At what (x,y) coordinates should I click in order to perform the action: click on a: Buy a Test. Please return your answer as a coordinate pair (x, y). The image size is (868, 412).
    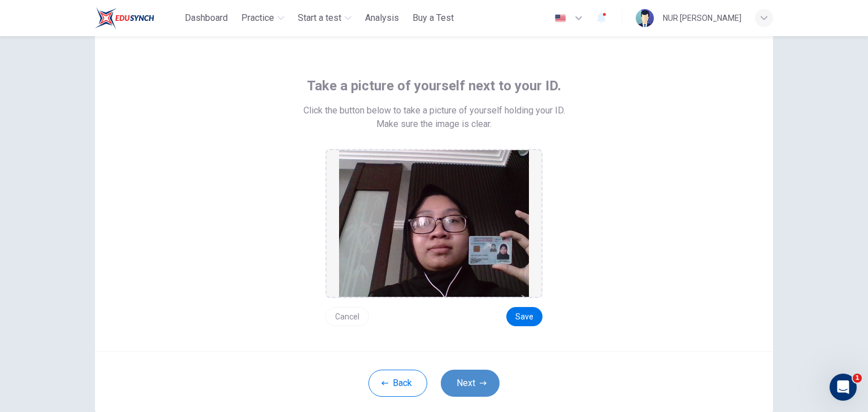
    Looking at the image, I should click on (433, 18).